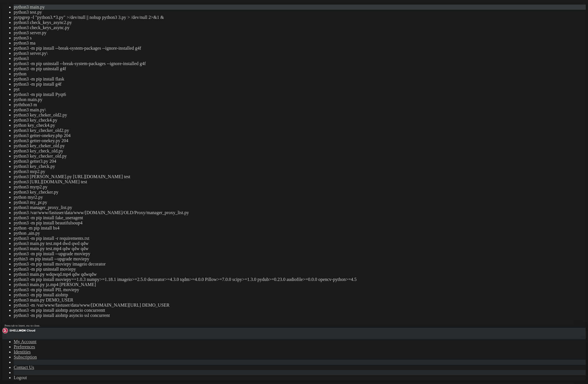 This screenshot has width=588, height=384. What do you see at coordinates (57, 85) in the screenshot?
I see `span: Please do not edit configuration files manually.` at bounding box center [57, 85].